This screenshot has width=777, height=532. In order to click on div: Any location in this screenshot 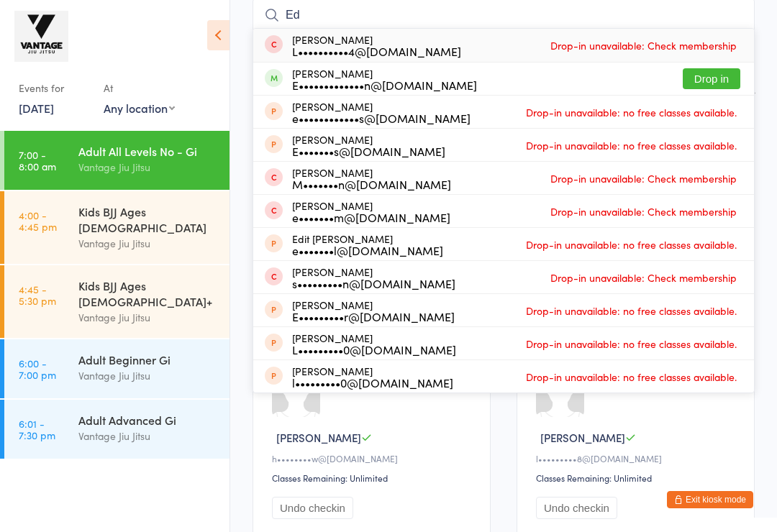, I will do `click(139, 108)`.